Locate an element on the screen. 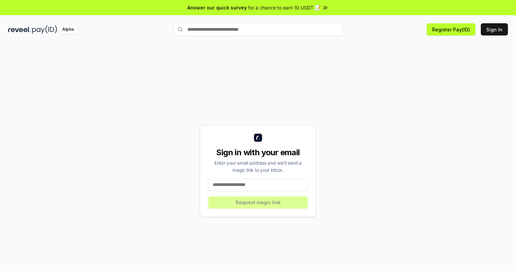  div: Sign in with your email is located at coordinates (258, 153).